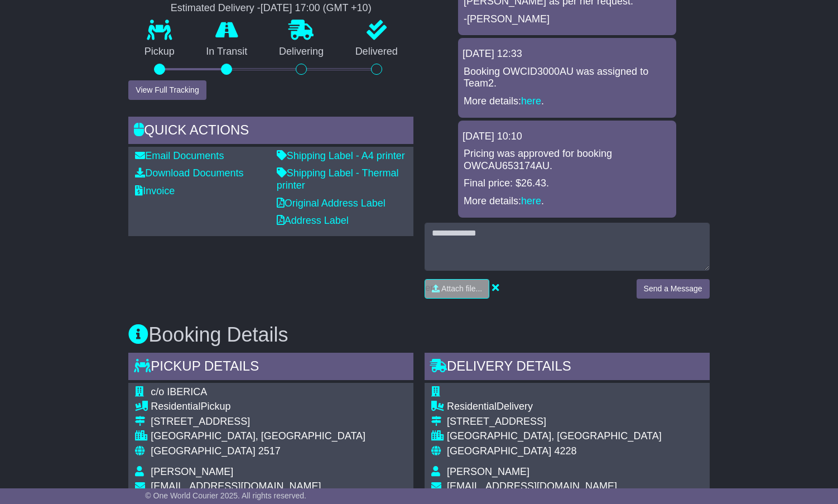 This screenshot has width=838, height=504. Describe the element at coordinates (226, 52) in the screenshot. I see `p: In Transit` at that location.